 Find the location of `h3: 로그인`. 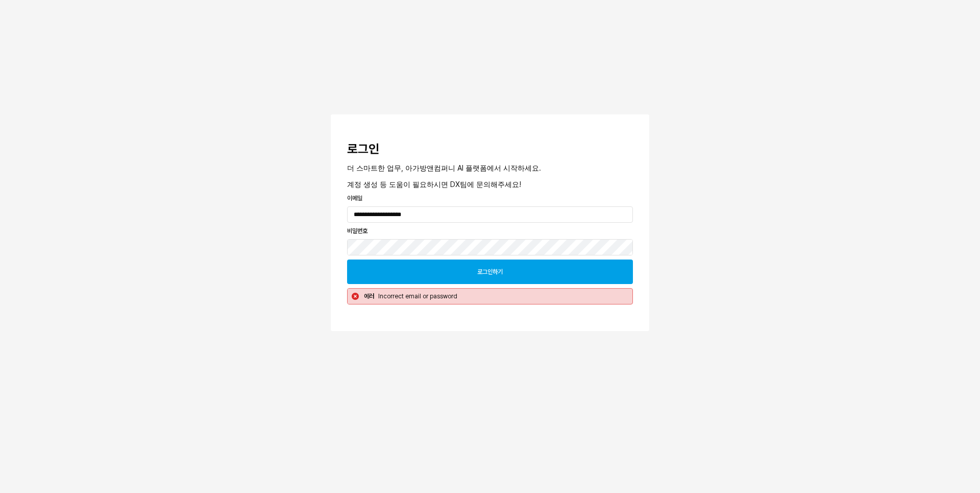

h3: 로그인 is located at coordinates (490, 149).